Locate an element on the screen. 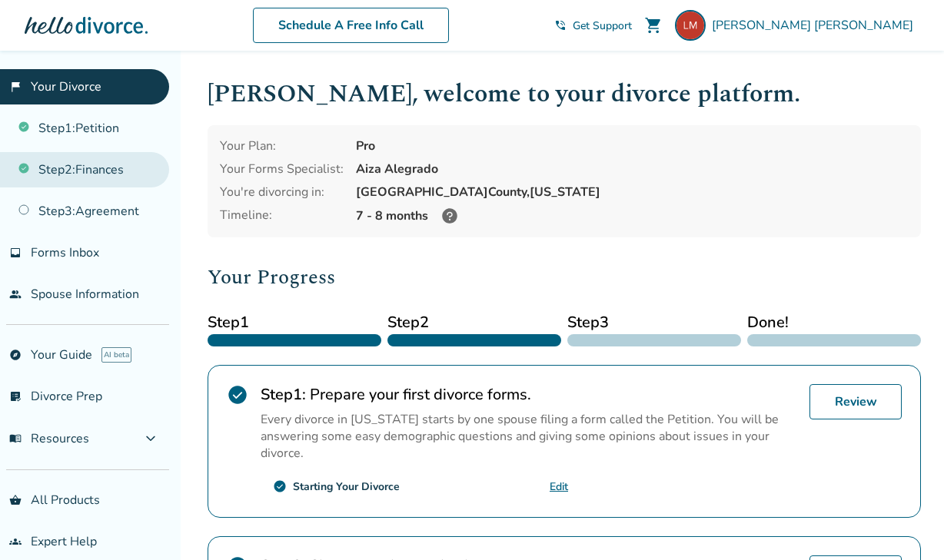 The image size is (944, 560). div: Starting Your Divorce is located at coordinates (346, 486).